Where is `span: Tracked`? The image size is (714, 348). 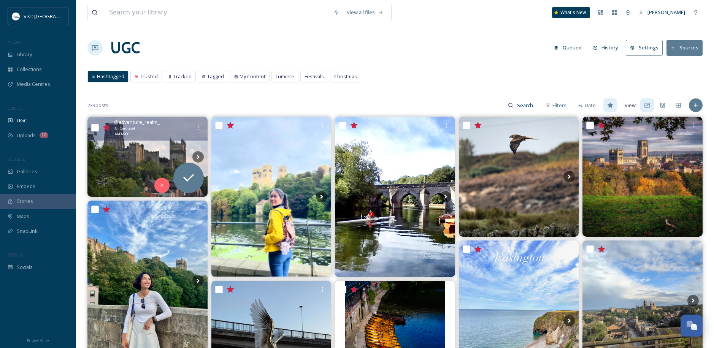
span: Tracked is located at coordinates (183, 76).